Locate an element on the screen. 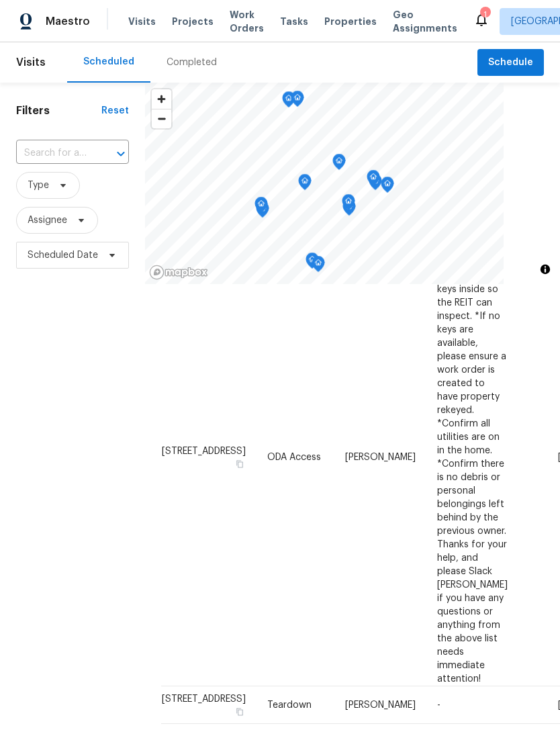 The width and height of the screenshot is (560, 730). span: Type is located at coordinates (38, 185).